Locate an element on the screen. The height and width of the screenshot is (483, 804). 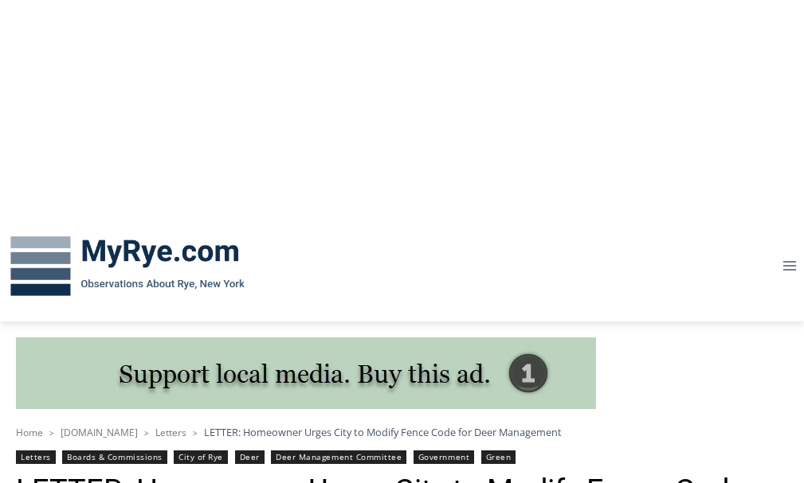
a: Government is located at coordinates (444, 457).